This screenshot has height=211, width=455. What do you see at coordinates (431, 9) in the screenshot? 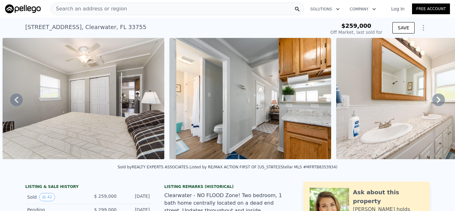
I see `a: Free Account` at bounding box center [431, 9].